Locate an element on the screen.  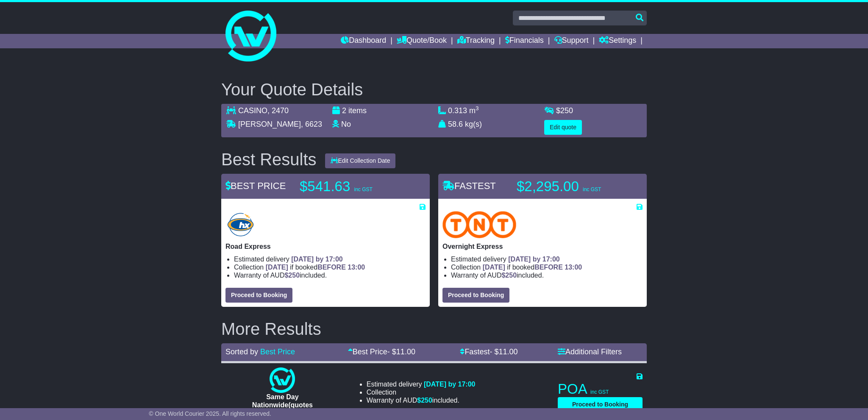
span: CASINO is located at coordinates (253, 111).